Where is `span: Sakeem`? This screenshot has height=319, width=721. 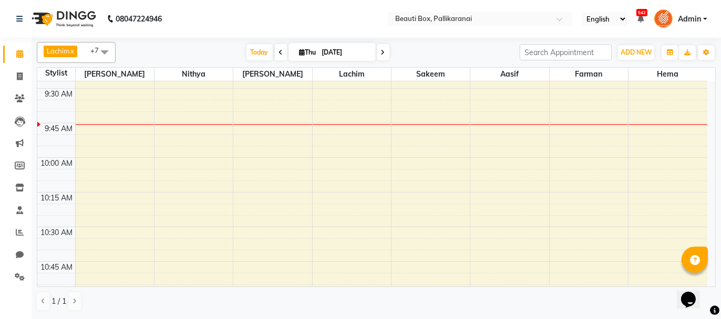
span: Sakeem is located at coordinates (430, 74).